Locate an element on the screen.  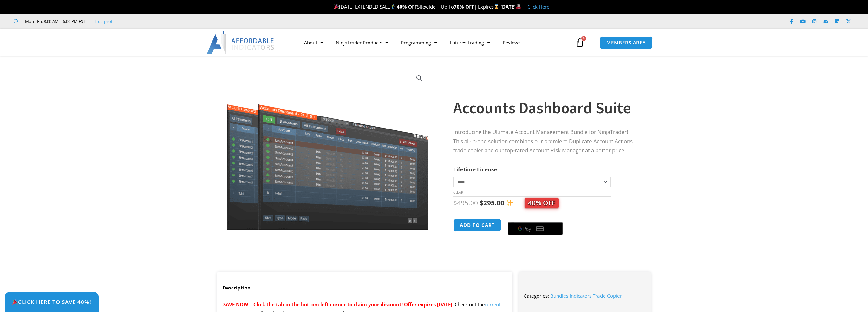
nav: Menu is located at coordinates (436, 42).